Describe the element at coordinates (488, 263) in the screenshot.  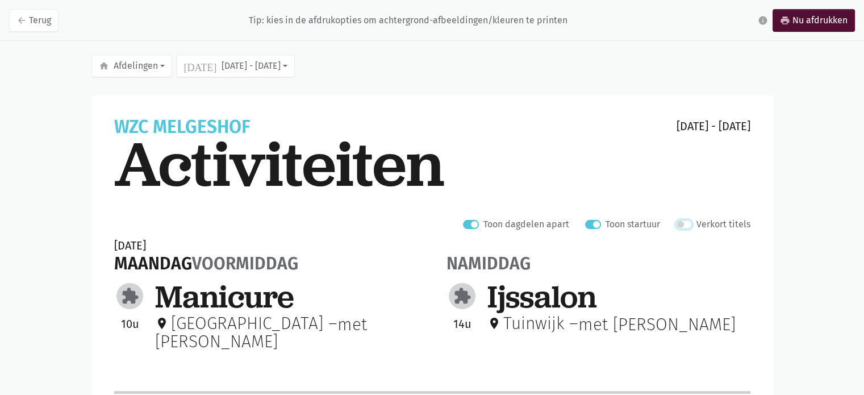
I see `span: namiddag` at that location.